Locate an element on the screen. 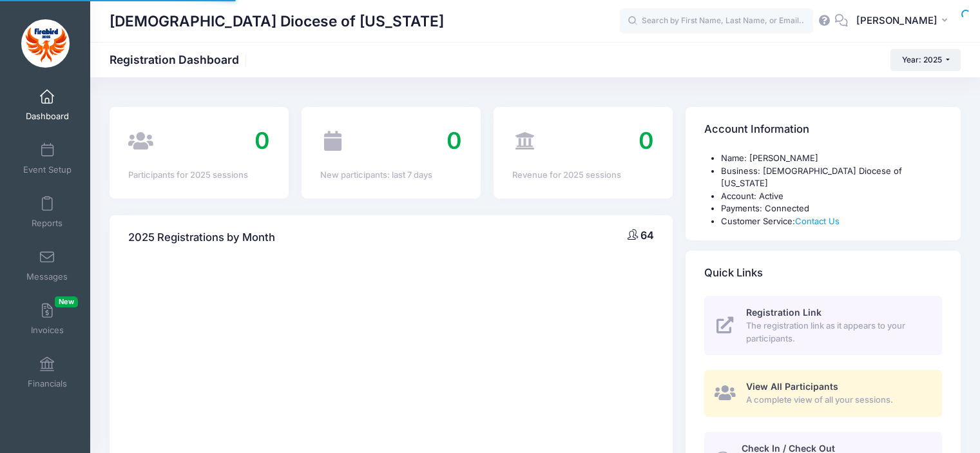 The image size is (980, 453). a: Reports is located at coordinates (47, 212).